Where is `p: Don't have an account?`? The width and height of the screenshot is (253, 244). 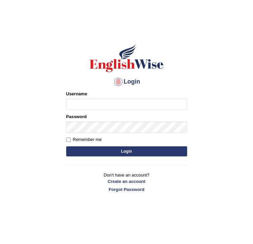 p: Don't have an account? is located at coordinates (127, 182).